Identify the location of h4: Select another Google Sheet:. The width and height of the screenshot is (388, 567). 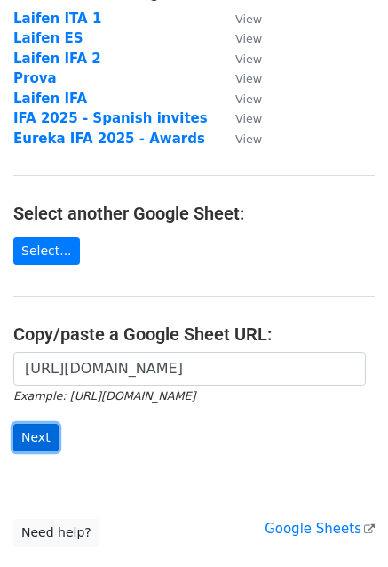
(194, 213).